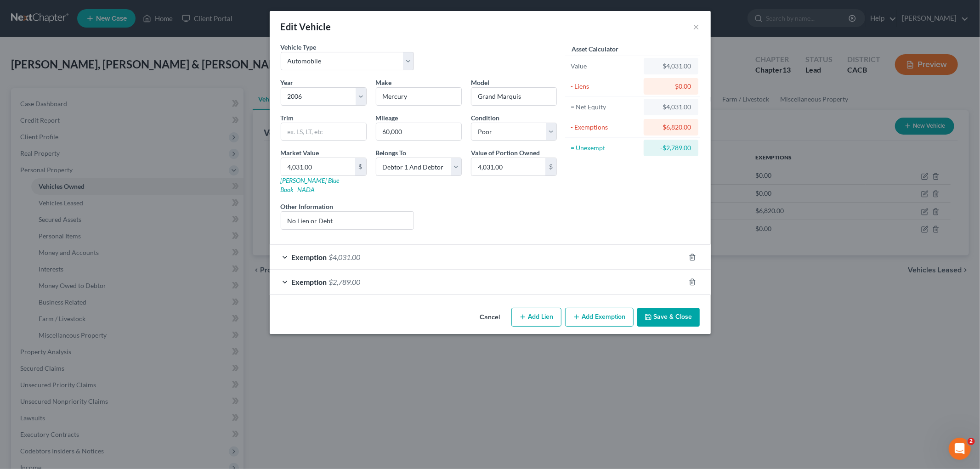 This screenshot has height=469, width=980. I want to click on span: $4,031.00, so click(345, 256).